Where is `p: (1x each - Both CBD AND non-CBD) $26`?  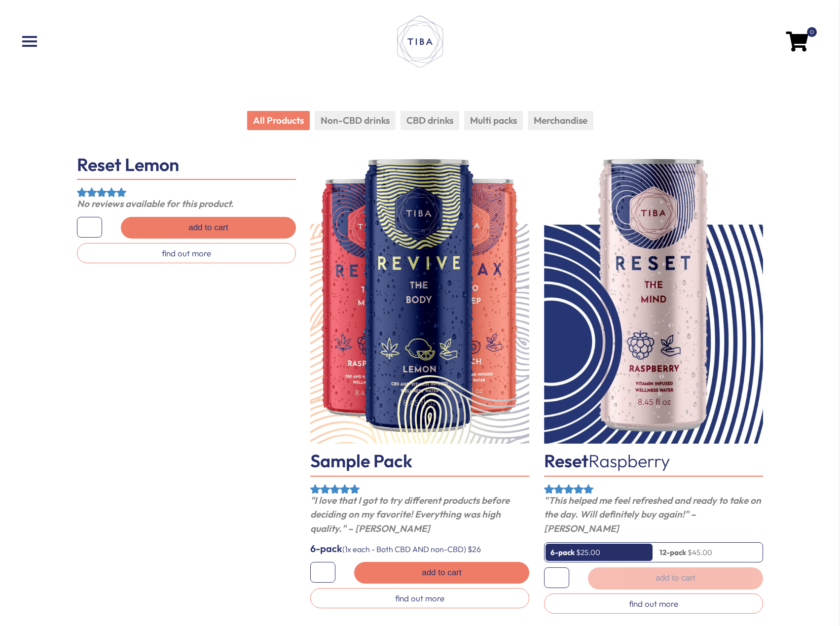
p: (1x each - Both CBD AND non-CBD) $26 is located at coordinates (420, 549).